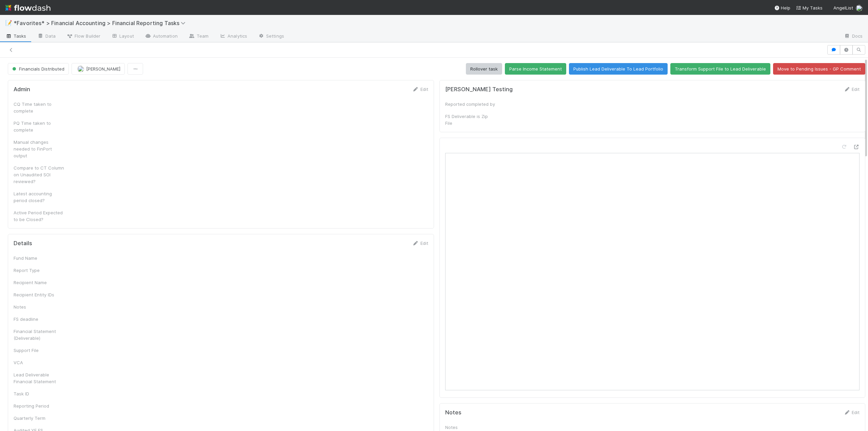 Image resolution: width=868 pixels, height=431 pixels. I want to click on h5: Admin, so click(22, 90).